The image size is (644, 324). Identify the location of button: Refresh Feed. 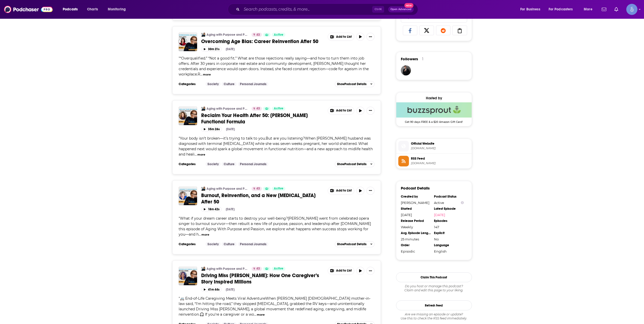
(434, 305).